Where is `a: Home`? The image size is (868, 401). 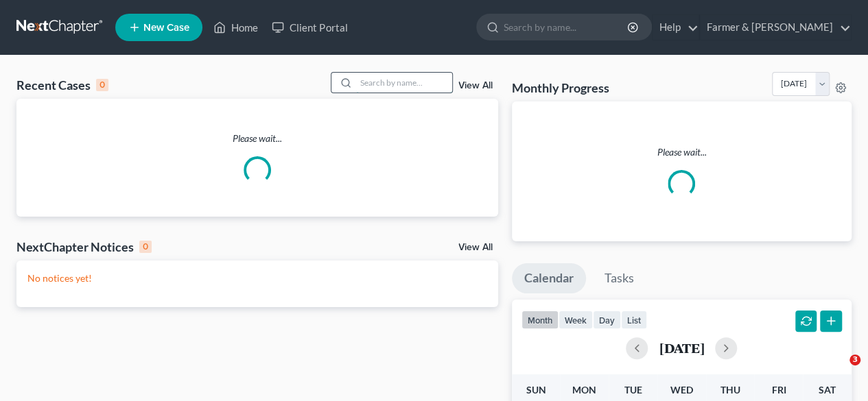
a: Home is located at coordinates (235, 27).